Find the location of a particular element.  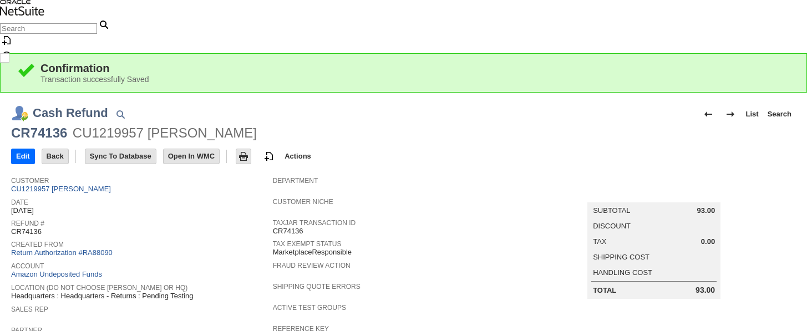

a: Tax is located at coordinates (600, 241).